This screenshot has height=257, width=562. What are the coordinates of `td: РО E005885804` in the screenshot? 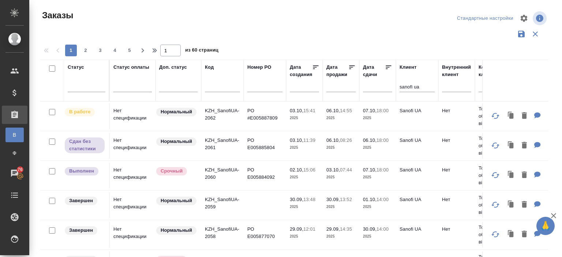 It's located at (265, 146).